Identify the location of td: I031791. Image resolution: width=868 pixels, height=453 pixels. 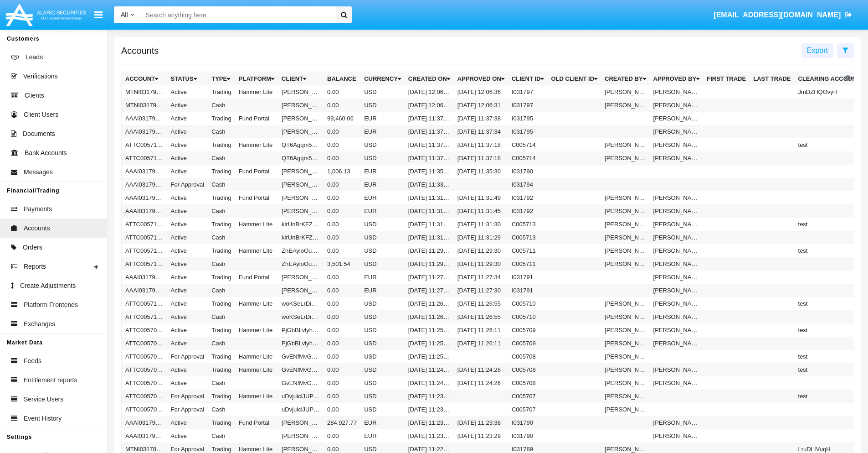
(527, 290).